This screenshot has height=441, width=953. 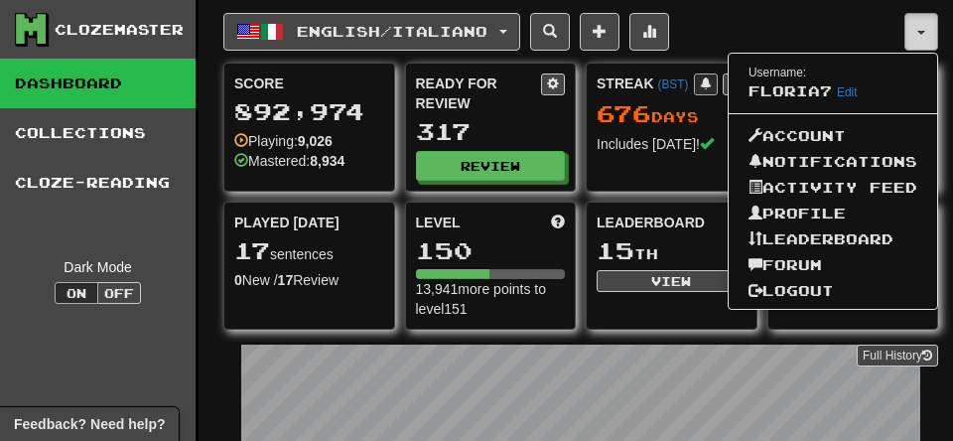 What do you see at coordinates (847, 92) in the screenshot?
I see `a: Edit` at bounding box center [847, 92].